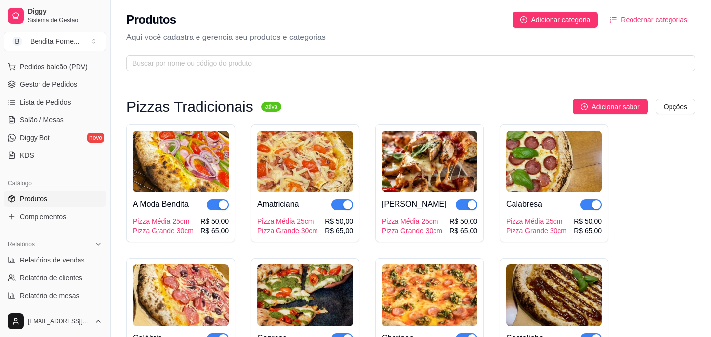 The height and width of the screenshot is (337, 711). I want to click on span: Reodernar categorias, so click(653, 20).